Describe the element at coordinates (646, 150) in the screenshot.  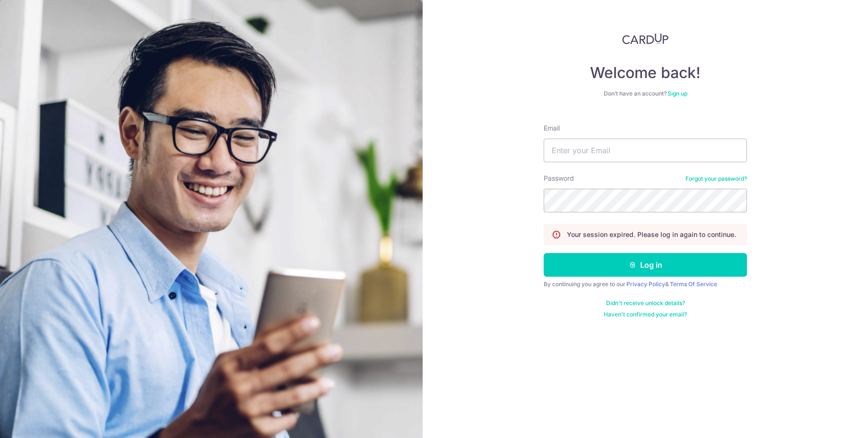
I see `input: Enter your Email` at that location.